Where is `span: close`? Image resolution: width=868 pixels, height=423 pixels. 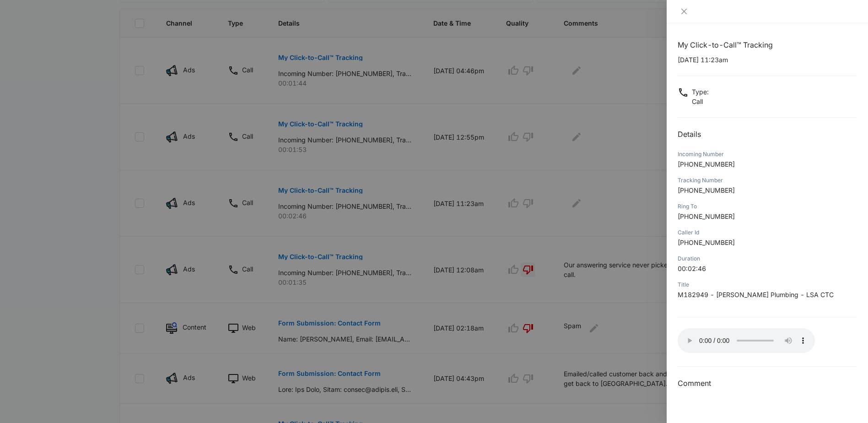 span: close is located at coordinates (684, 11).